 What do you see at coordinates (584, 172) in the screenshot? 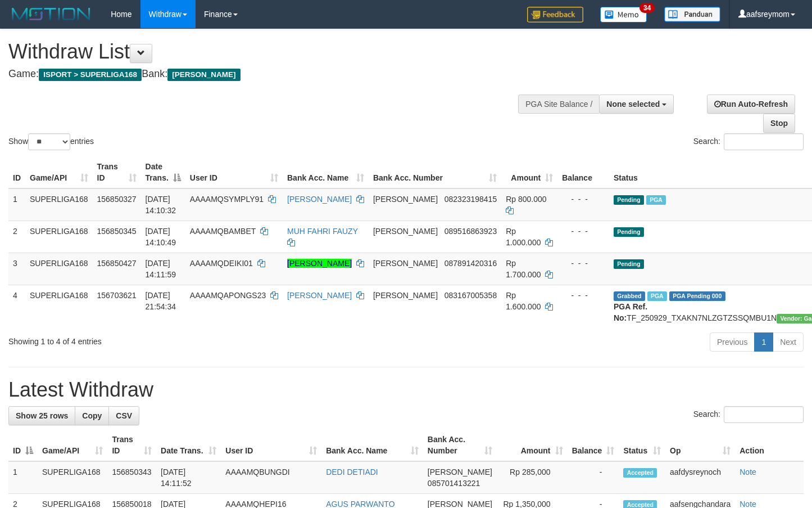
I see `th: Balance` at bounding box center [584, 172].